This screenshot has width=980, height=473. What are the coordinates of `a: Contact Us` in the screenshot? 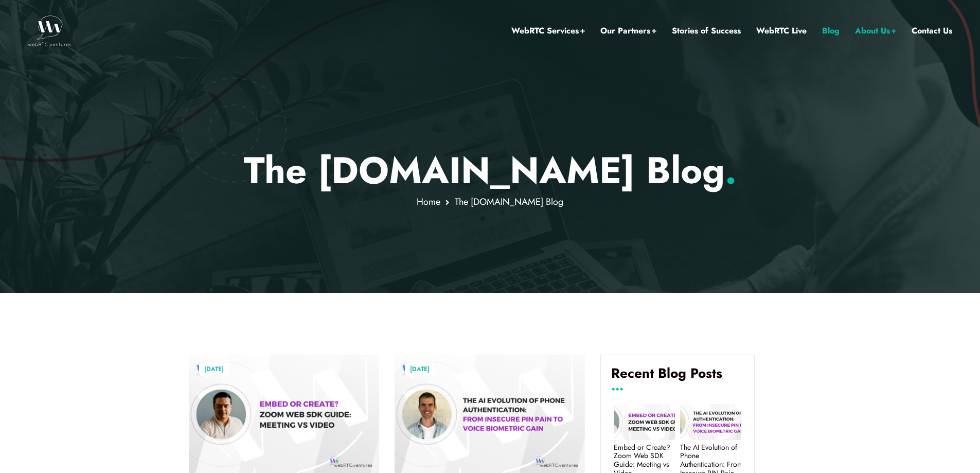 It's located at (933, 31).